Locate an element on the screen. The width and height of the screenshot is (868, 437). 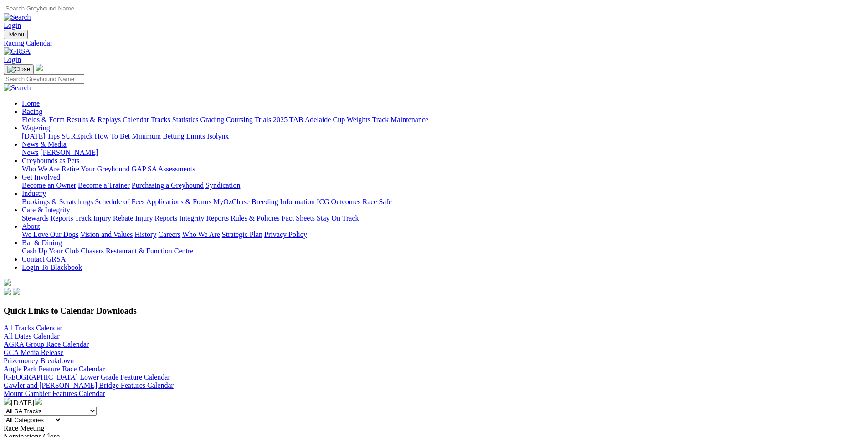
a: News & Media is located at coordinates (44, 144).